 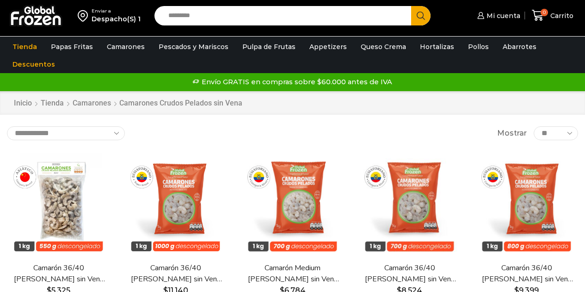 What do you see at coordinates (116, 11) in the screenshot?
I see `div: Enviar a` at bounding box center [116, 11].